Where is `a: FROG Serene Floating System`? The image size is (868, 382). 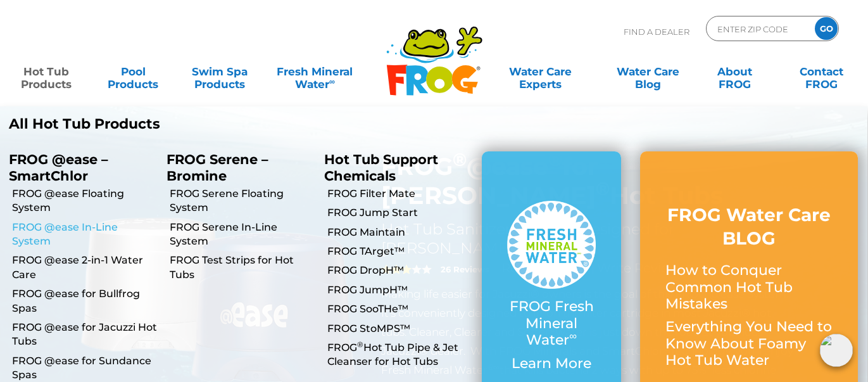
a: FROG Serene Floating System is located at coordinates (242, 201).